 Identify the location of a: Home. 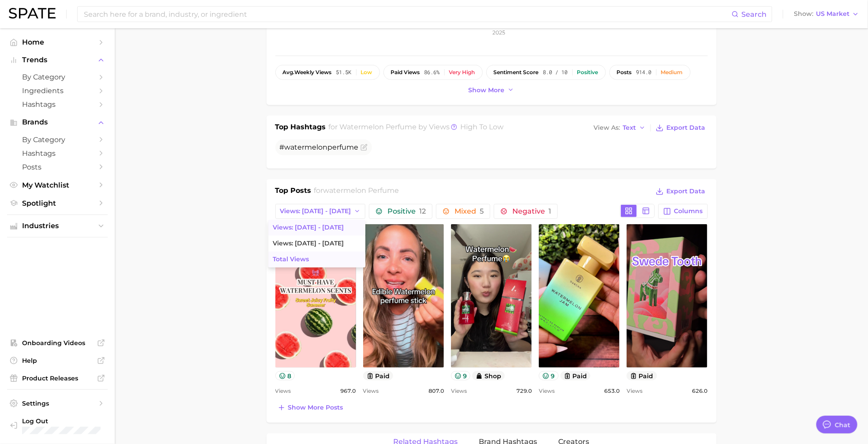
(57, 42).